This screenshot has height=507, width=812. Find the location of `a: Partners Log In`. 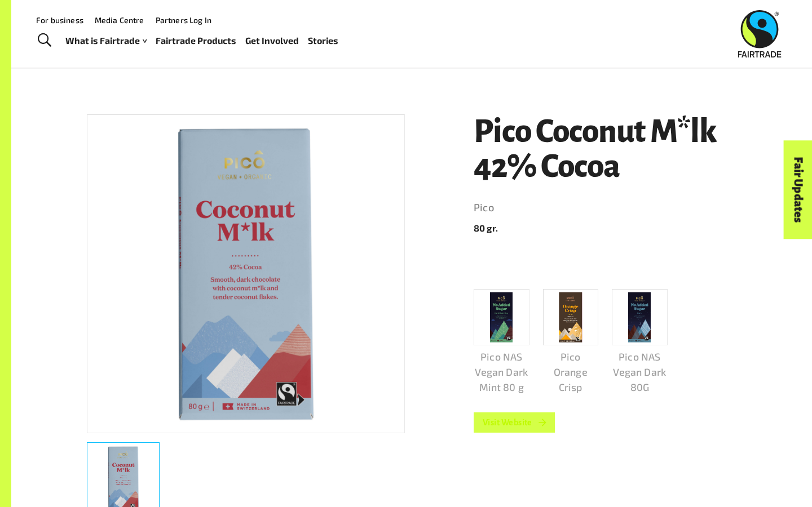

a: Partners Log In is located at coordinates (183, 20).